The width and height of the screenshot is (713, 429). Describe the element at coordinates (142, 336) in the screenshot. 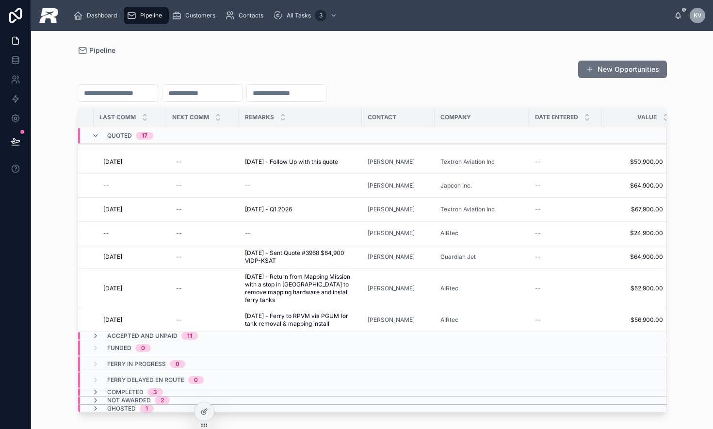

I see `span: Accepted and Unpaid` at that location.